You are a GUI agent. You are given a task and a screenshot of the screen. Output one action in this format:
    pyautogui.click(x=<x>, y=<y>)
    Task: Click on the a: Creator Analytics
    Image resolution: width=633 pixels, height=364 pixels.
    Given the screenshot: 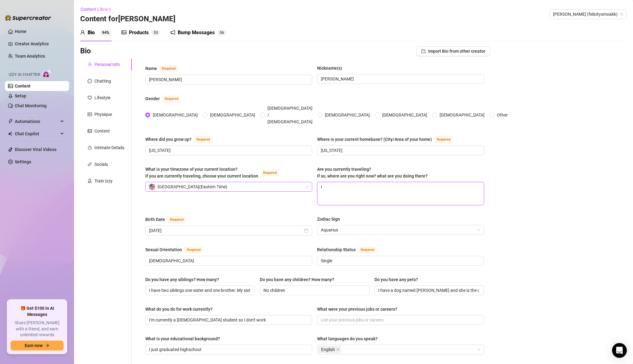 What is the action you would take?
    pyautogui.click(x=40, y=44)
    